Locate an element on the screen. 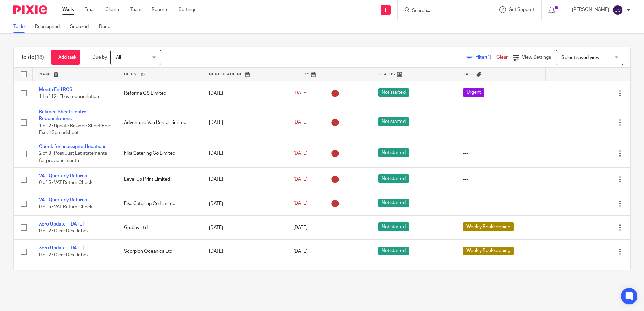  img: Pixie is located at coordinates (30, 10).